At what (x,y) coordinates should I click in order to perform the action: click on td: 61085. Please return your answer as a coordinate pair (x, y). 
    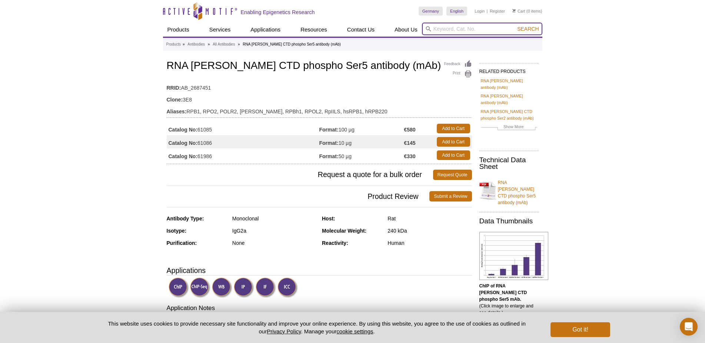
    Looking at the image, I should click on (243, 129).